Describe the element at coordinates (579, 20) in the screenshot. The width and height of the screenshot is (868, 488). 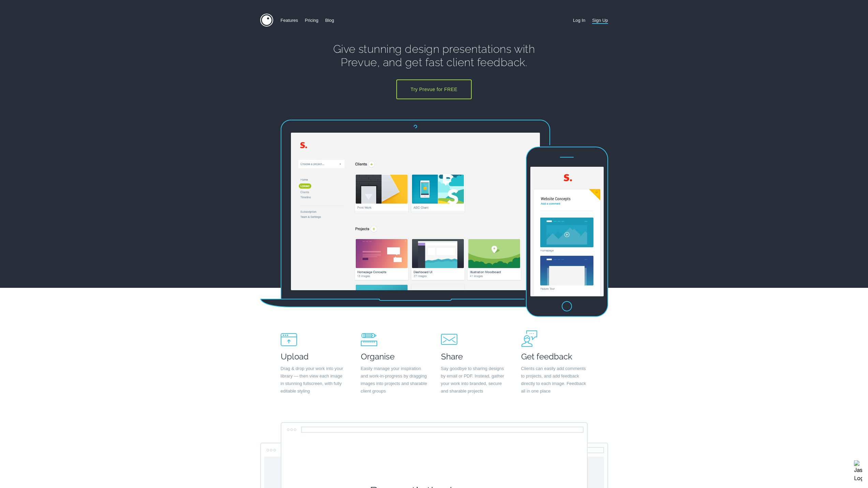
I see `a: Log In` at that location.